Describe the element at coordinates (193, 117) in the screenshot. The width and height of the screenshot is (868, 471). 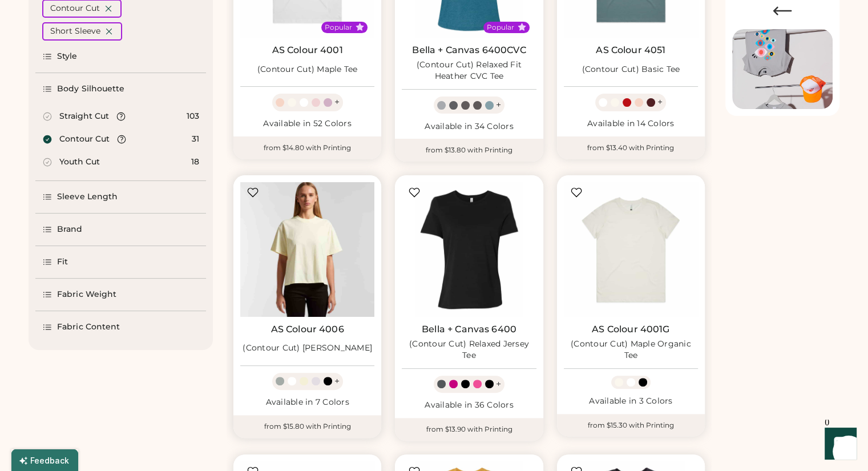
I see `div: 103` at that location.